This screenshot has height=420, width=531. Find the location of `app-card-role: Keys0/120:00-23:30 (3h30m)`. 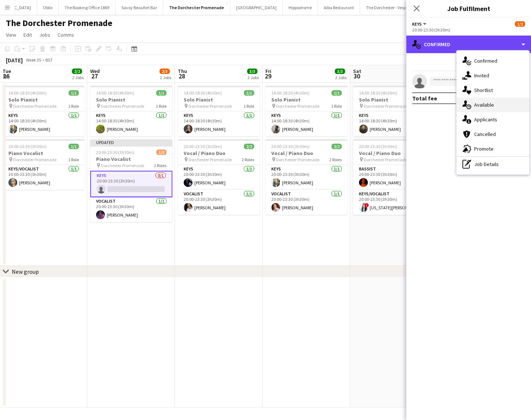

app-card-role: Keys0/120:00-23:30 (3h30m) is located at coordinates (131, 184).